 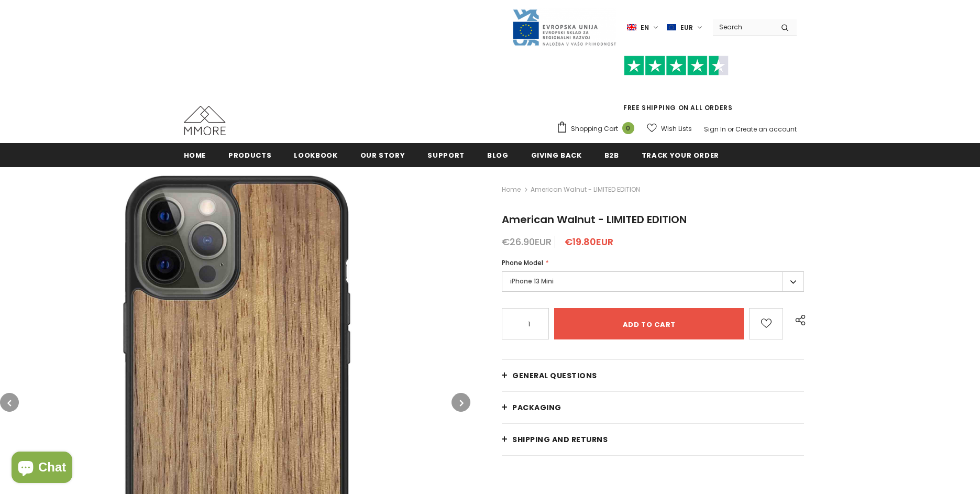 I want to click on span: €26.90EUR, so click(x=527, y=241).